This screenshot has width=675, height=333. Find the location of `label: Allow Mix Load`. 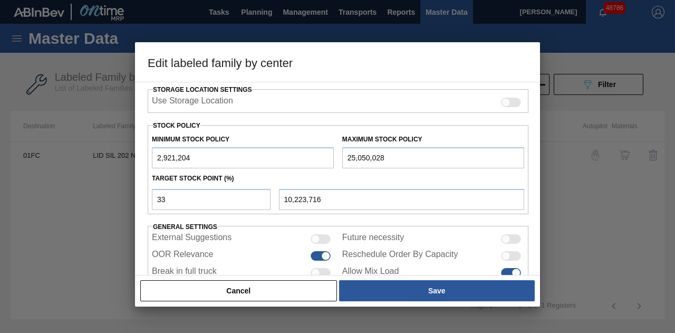

label: Allow Mix Load is located at coordinates (371, 273).